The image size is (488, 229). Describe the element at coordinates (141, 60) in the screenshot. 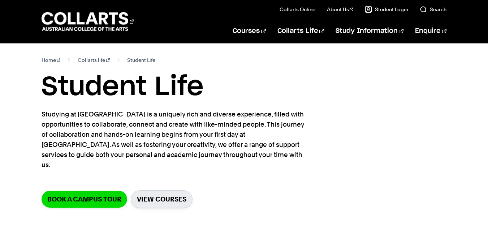

I see `span: Student Life` at that location.